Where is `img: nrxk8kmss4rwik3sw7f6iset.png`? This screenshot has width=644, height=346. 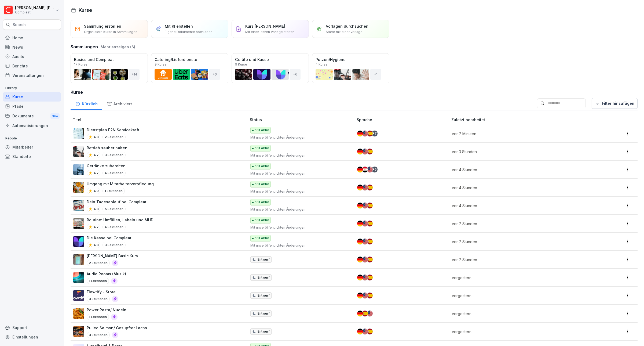
img: nrxk8kmss4rwik3sw7f6iset.png is located at coordinates (79, 206).